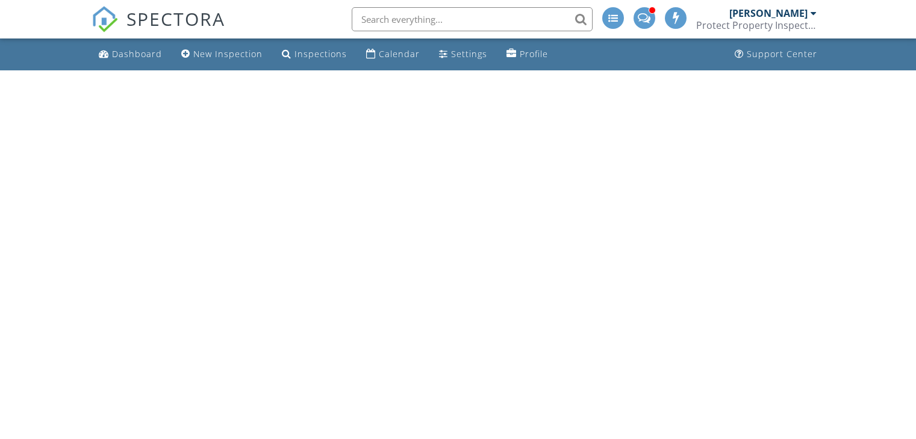 The height and width of the screenshot is (439, 916). What do you see at coordinates (222, 54) in the screenshot?
I see `a: New Inspection` at bounding box center [222, 54].